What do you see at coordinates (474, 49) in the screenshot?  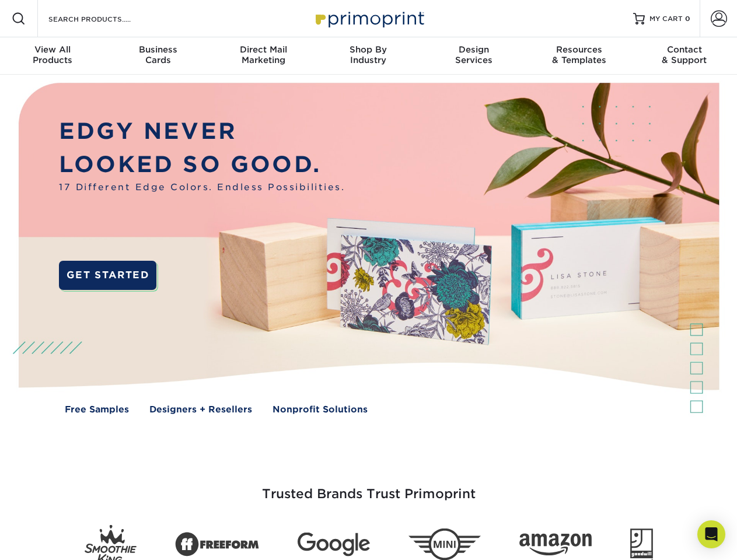 I see `span: Design` at bounding box center [474, 49].